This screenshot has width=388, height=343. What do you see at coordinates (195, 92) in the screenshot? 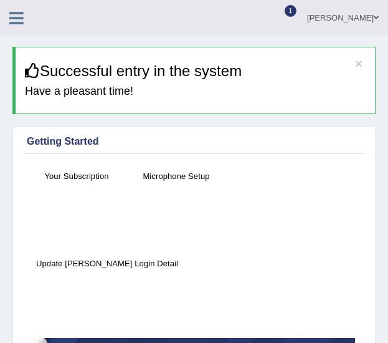
I see `h4: Have a pleasant time!` at bounding box center [195, 92].